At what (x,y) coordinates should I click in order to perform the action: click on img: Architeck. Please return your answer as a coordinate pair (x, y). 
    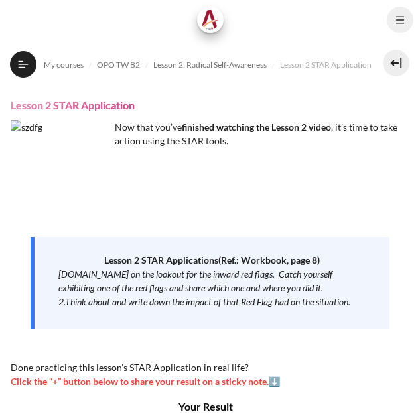
    Looking at the image, I should click on (210, 20).